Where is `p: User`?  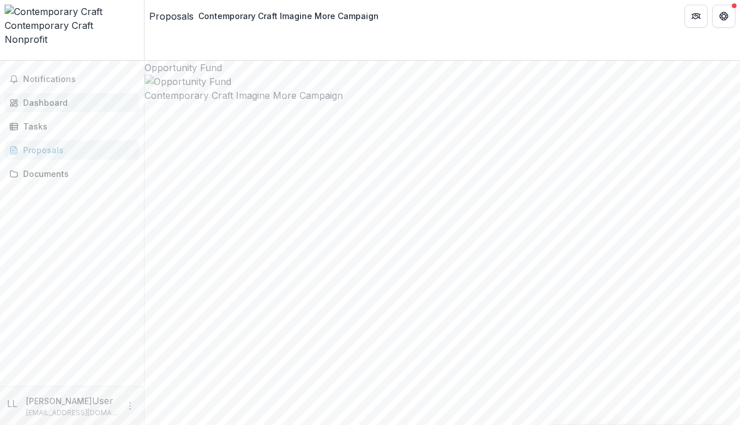
p: User is located at coordinates (102, 401).